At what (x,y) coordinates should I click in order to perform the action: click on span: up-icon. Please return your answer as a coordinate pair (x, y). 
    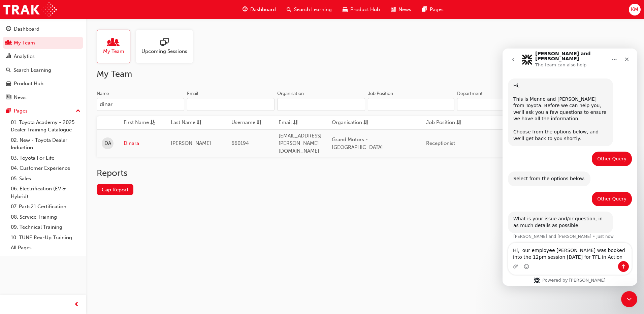
    Looking at the image, I should click on (78, 111).